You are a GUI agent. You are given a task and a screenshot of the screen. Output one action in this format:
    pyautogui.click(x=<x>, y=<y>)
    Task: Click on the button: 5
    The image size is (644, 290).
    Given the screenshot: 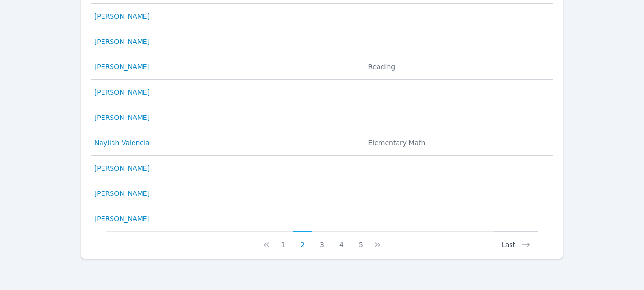 What is the action you would take?
    pyautogui.click(x=361, y=240)
    